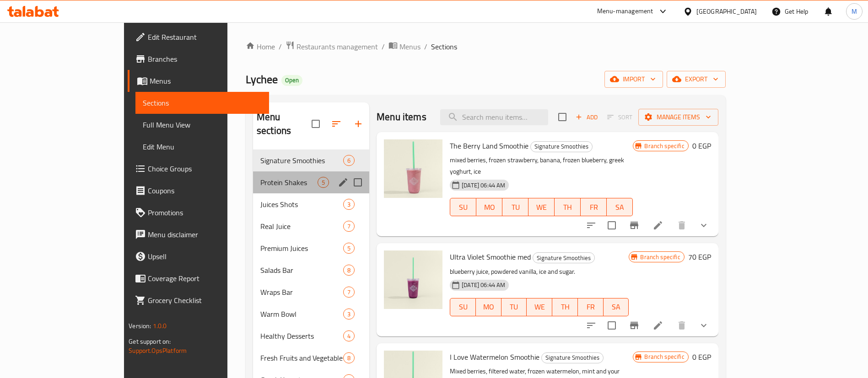 The width and height of the screenshot is (868, 378). I want to click on button: edit, so click(343, 183).